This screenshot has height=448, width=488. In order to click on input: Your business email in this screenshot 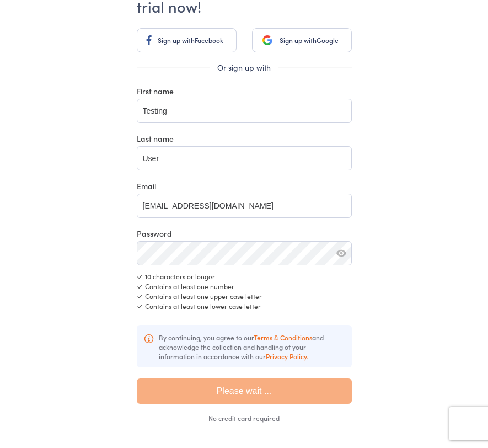, I will do `click(244, 206)`.